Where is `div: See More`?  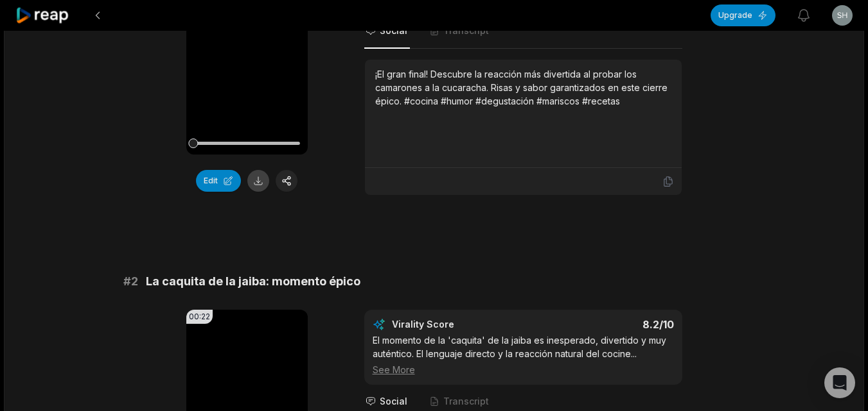 div: See More is located at coordinates (523, 370).